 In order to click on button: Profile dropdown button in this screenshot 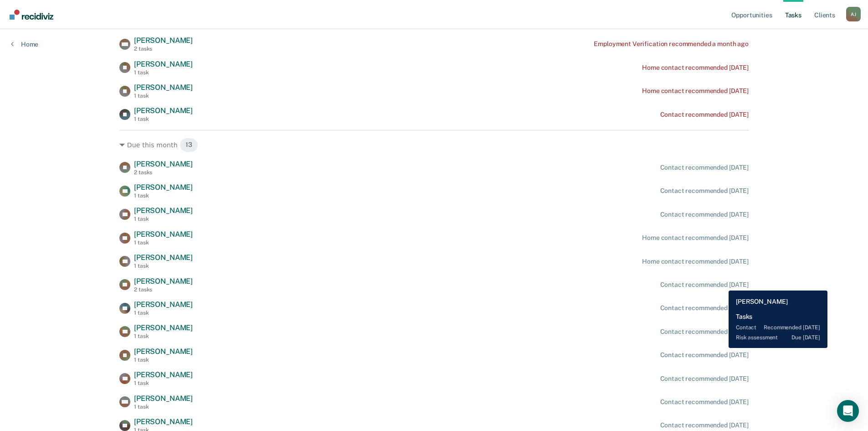, I will do `click(854, 14)`.